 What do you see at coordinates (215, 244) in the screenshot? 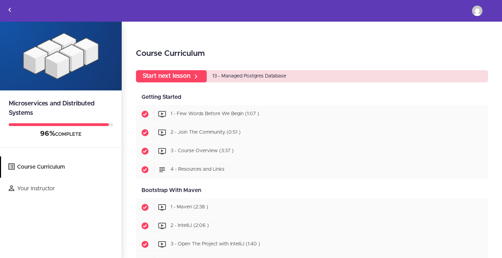
I see `span: 3 - Open The Project with IntelliJ (1:40 )` at bounding box center [215, 244].